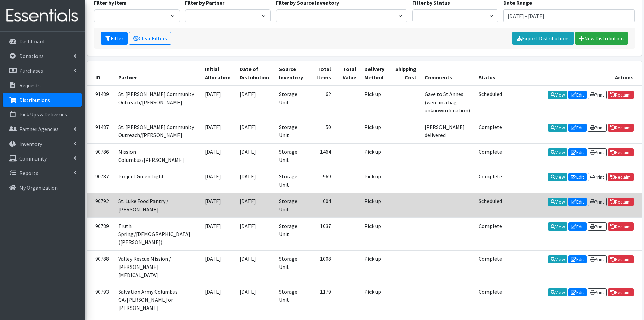 The image size is (644, 320). I want to click on a: Distributions, so click(42, 100).